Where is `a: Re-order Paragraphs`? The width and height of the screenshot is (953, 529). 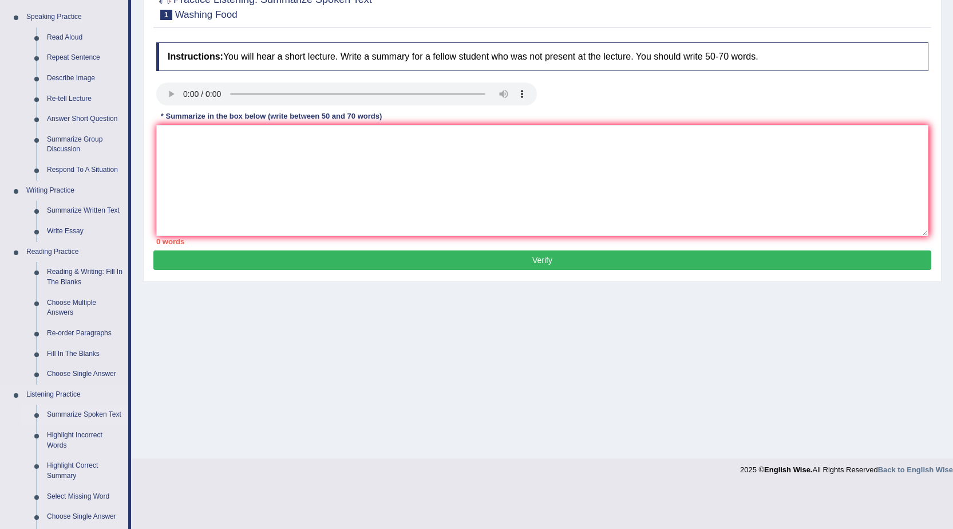
a: Re-order Paragraphs is located at coordinates (85, 333).